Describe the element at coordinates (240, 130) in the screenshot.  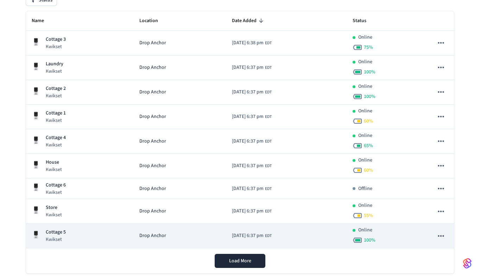
I see `table: sticky table` at that location.